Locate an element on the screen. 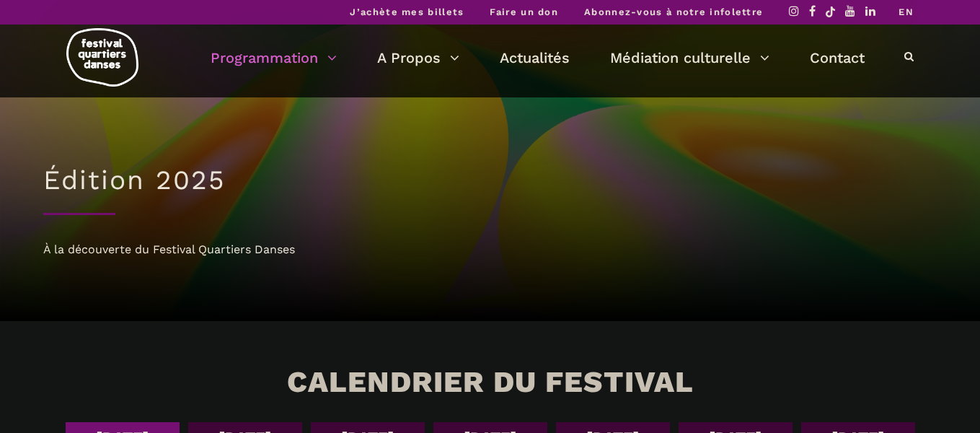 The width and height of the screenshot is (980, 433). a: J’achète mes billets is located at coordinates (406, 11).